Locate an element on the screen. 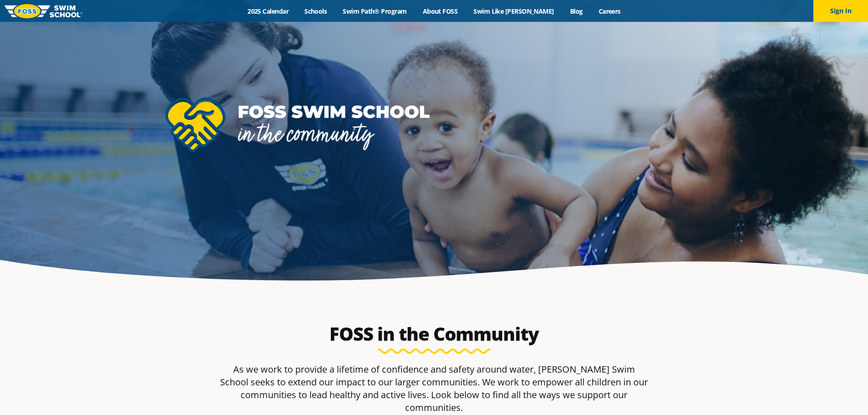 This screenshot has height=415, width=868. a: Swim Path® Program is located at coordinates (375, 11).